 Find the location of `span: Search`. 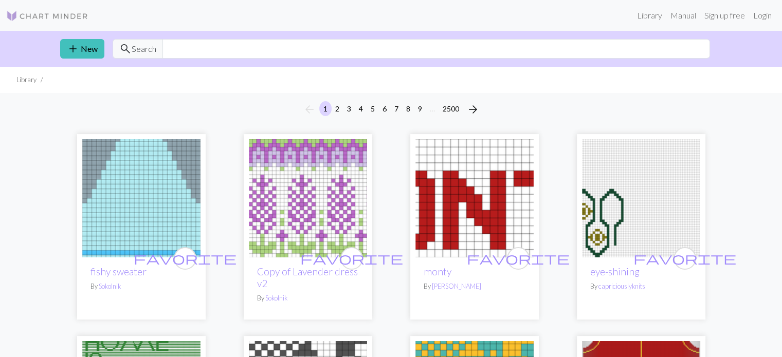

span: Search is located at coordinates (144, 49).